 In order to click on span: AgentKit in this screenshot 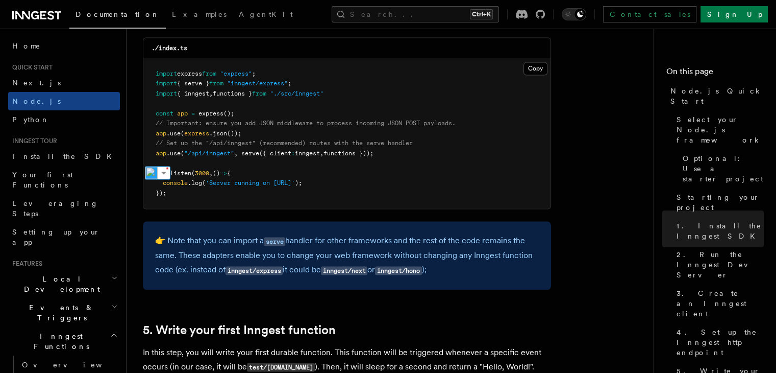, I will do `click(266, 14)`.